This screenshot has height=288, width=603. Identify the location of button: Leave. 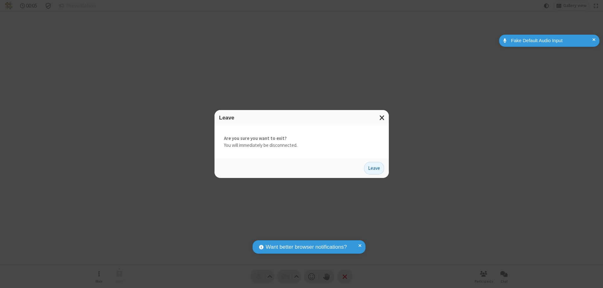
(374, 168).